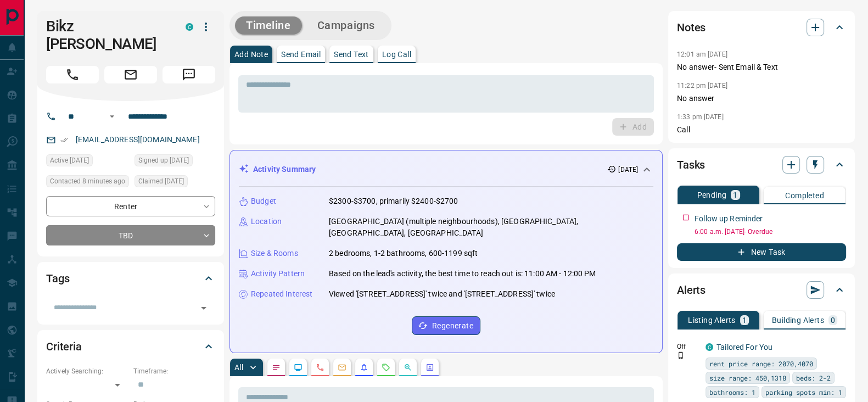 The height and width of the screenshot is (402, 868). I want to click on svg: Agent Actions, so click(430, 368).